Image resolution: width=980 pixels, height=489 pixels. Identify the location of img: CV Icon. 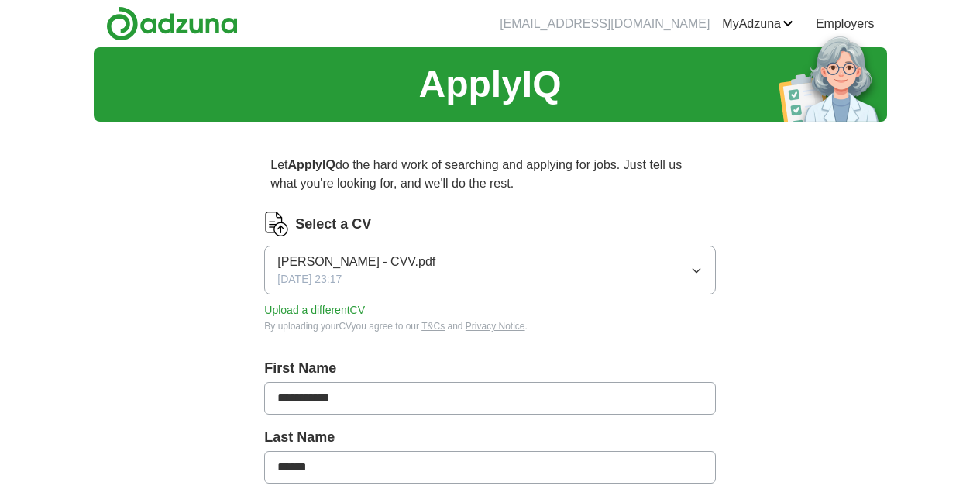
(276, 224).